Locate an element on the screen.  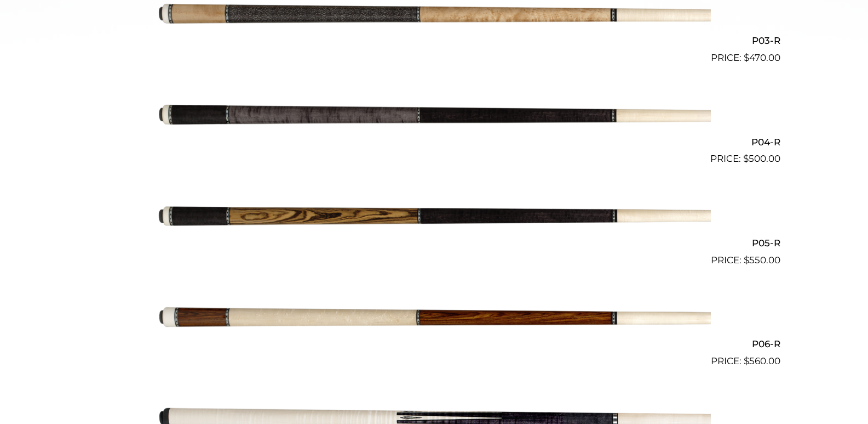
a: P05-R $550.00 is located at coordinates (434, 219).